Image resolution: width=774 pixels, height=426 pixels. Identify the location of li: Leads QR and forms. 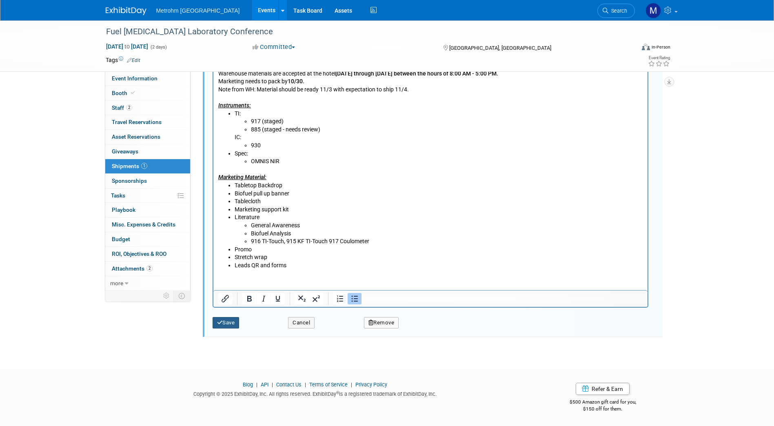
(225, 303).